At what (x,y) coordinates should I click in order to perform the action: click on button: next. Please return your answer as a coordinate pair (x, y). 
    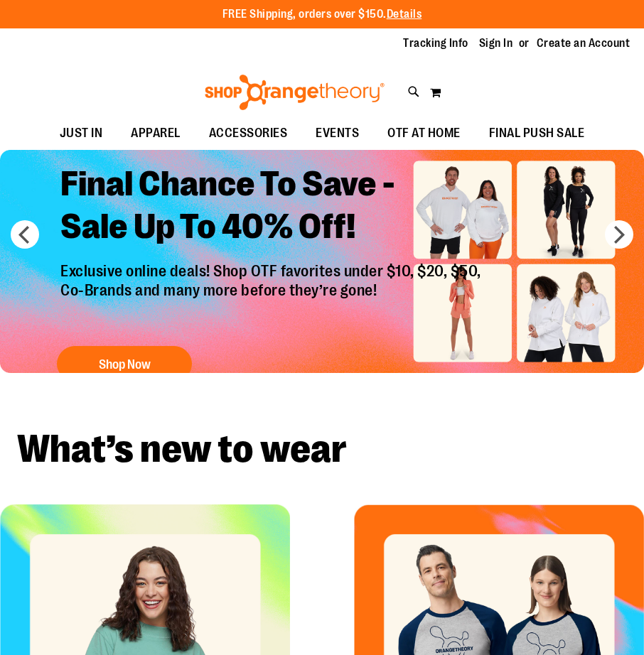
    Looking at the image, I should click on (619, 235).